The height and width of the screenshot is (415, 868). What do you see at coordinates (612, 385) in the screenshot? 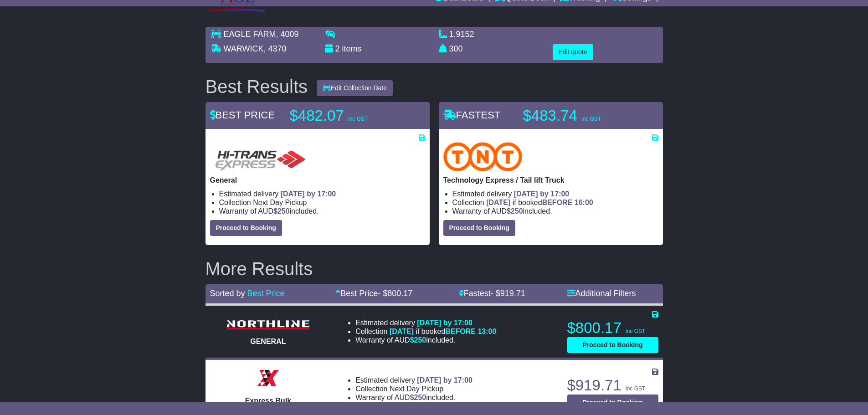
I see `p: $919.71` at bounding box center [612, 385].